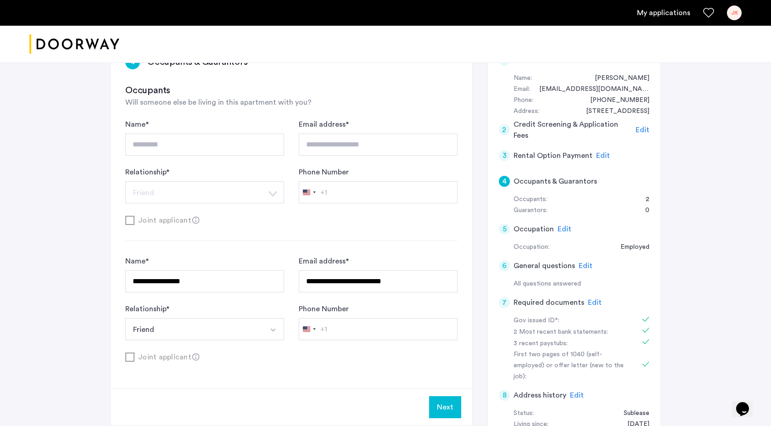  Describe the element at coordinates (734, 13) in the screenshot. I see `div: JR` at that location.